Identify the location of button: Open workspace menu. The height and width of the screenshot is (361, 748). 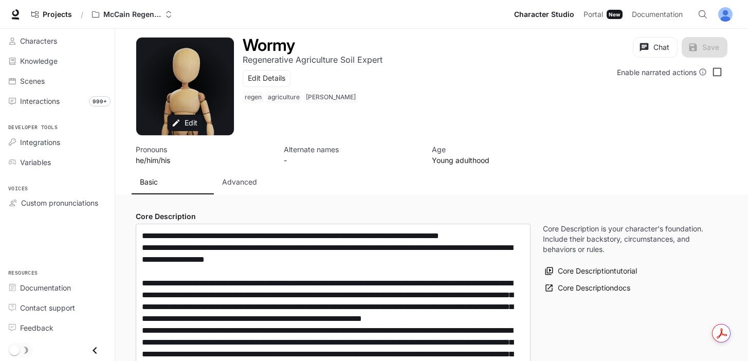
(132, 14).